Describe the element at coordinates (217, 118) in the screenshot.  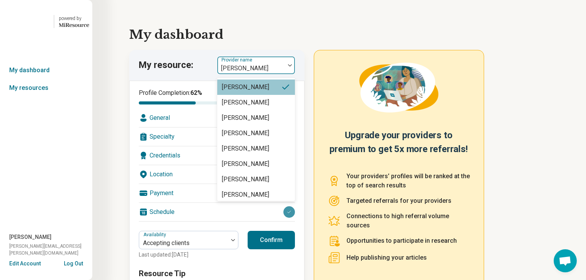
I see `div: General` at that location.